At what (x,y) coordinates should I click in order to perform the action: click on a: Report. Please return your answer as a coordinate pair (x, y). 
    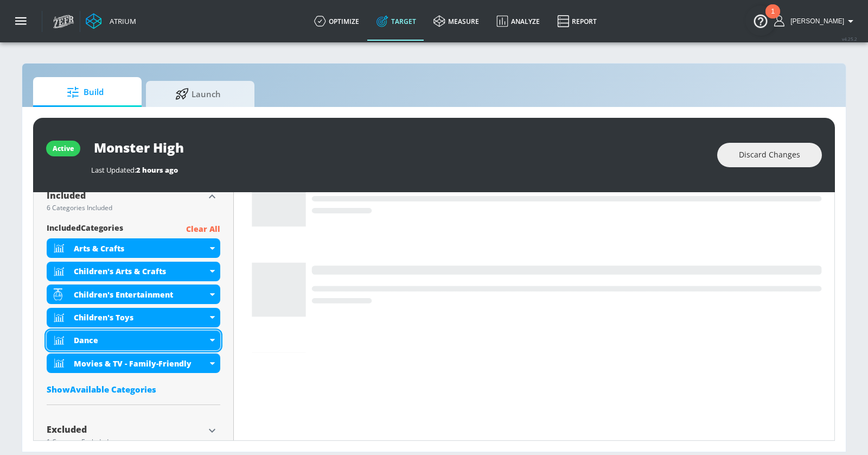
    Looking at the image, I should click on (577, 21).